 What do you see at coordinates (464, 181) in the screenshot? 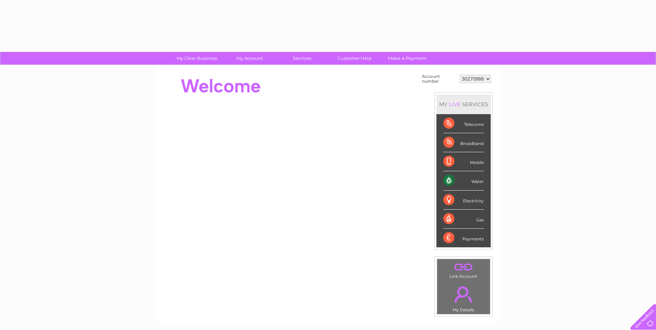
I see `div: Water` at bounding box center [464, 181].